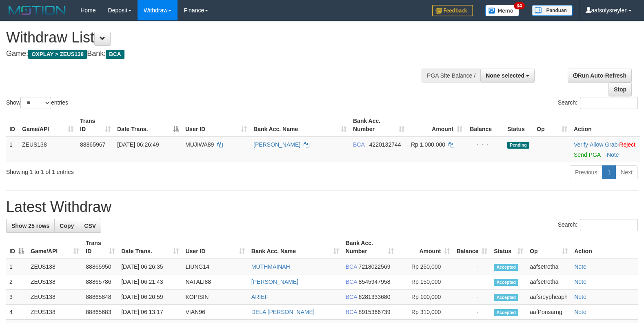 The height and width of the screenshot is (323, 644). I want to click on button: None selected, so click(507, 76).